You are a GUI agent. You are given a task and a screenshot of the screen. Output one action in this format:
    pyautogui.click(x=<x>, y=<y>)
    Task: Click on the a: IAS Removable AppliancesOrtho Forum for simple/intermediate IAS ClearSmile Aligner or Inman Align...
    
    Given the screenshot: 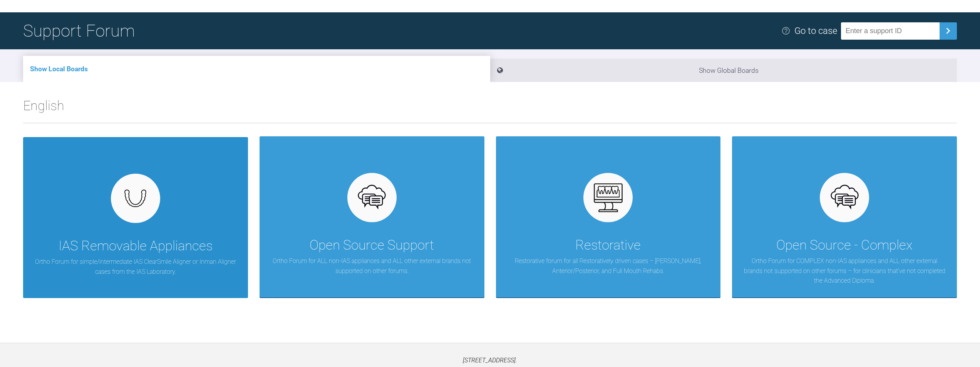 What is the action you would take?
    pyautogui.click(x=136, y=217)
    